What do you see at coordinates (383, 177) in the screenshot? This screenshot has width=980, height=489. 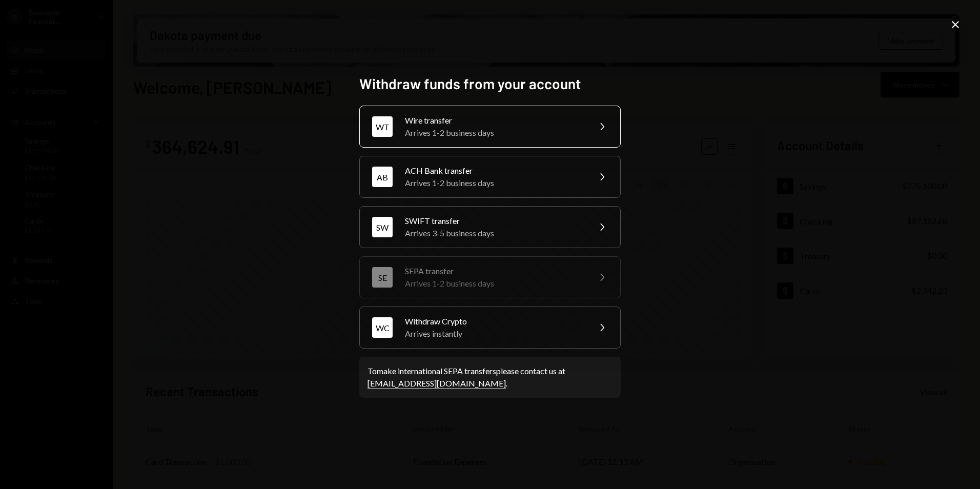 I see `div: AB` at bounding box center [383, 177].